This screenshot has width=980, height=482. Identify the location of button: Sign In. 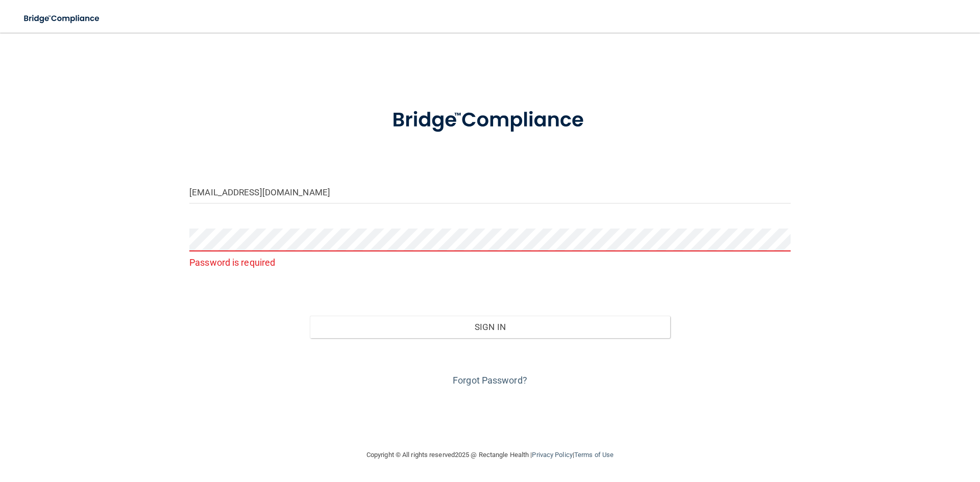
(490, 327).